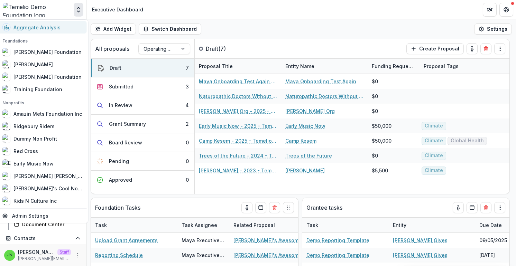 The width and height of the screenshot is (516, 266). I want to click on p: Draft ( 7 ), so click(232, 49).